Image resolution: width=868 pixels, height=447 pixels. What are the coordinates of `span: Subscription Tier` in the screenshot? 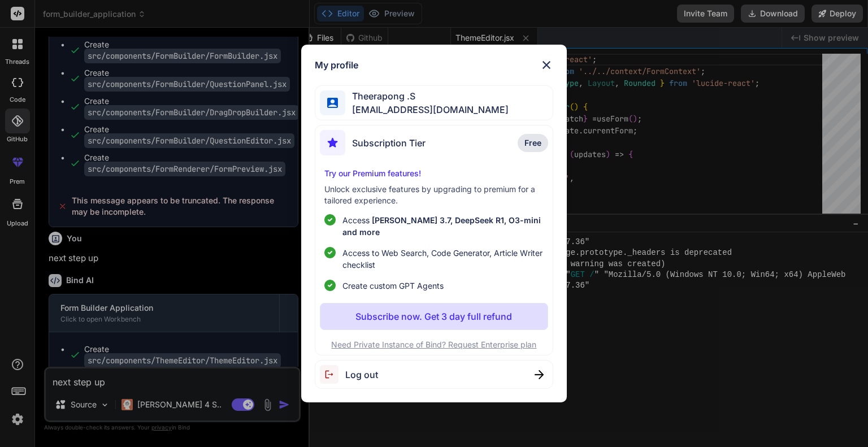 It's located at (389, 143).